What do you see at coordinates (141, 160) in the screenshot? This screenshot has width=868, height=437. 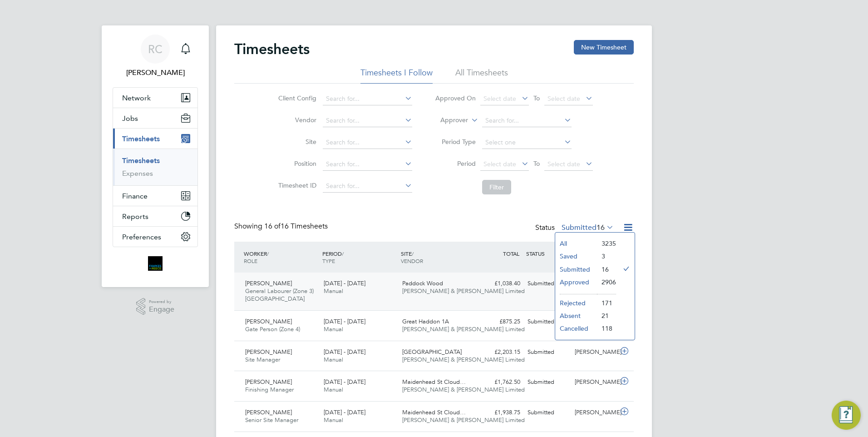 I see `a: Timesheets` at bounding box center [141, 160].